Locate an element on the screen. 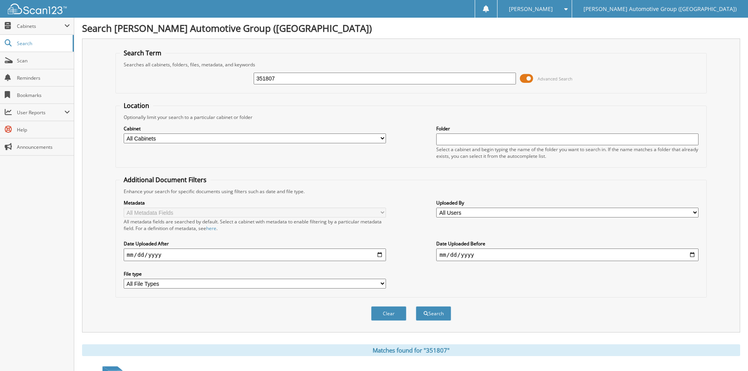 The image size is (748, 371). span: Bookmarks is located at coordinates (43, 95).